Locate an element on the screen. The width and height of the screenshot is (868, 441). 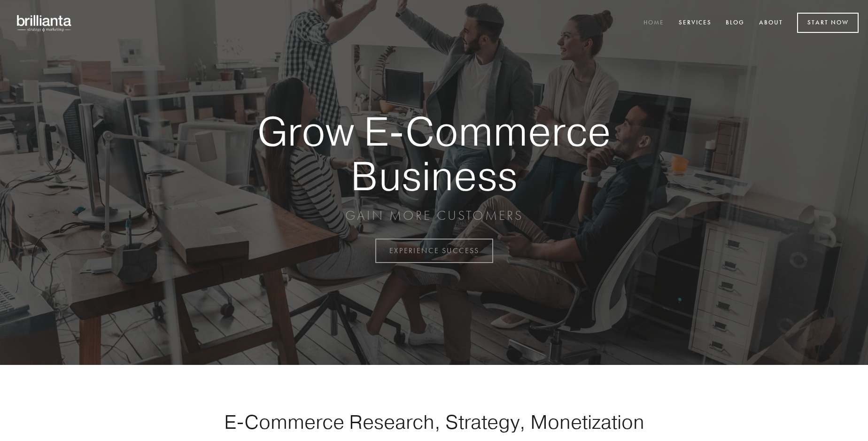
strong: Grow E-Commerce Business is located at coordinates (434, 153).